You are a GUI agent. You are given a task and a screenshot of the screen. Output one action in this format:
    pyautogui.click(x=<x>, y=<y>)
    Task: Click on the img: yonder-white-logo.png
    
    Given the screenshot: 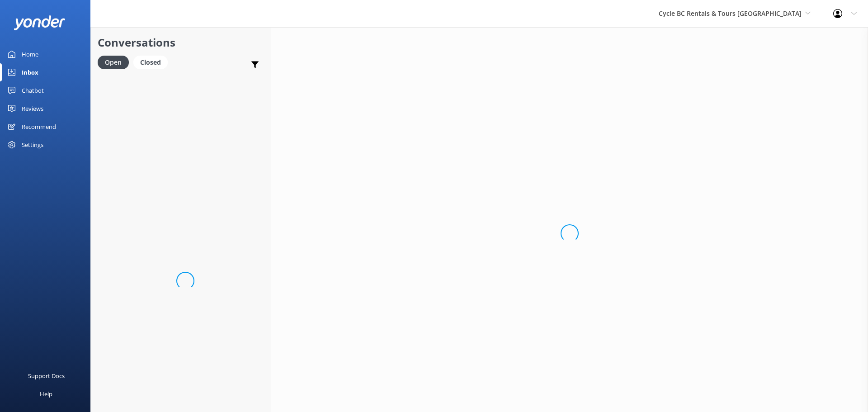 What is the action you would take?
    pyautogui.click(x=39, y=22)
    